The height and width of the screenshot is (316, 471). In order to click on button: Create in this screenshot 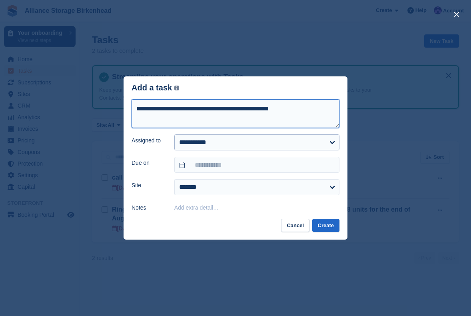, I will do `click(326, 225)`.